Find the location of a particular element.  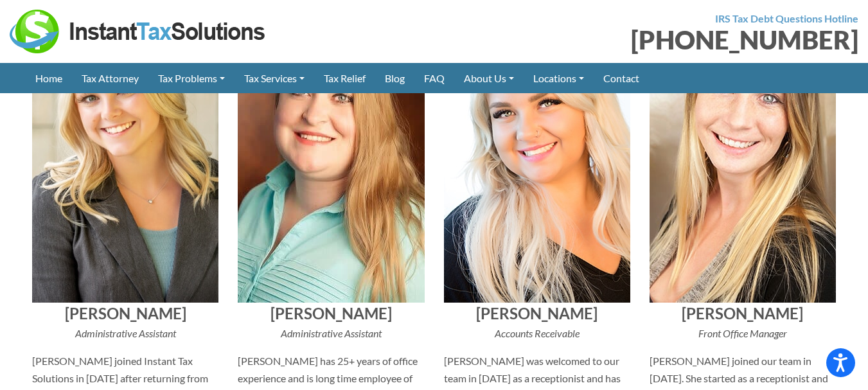

a: Tax Relief is located at coordinates (344, 78).